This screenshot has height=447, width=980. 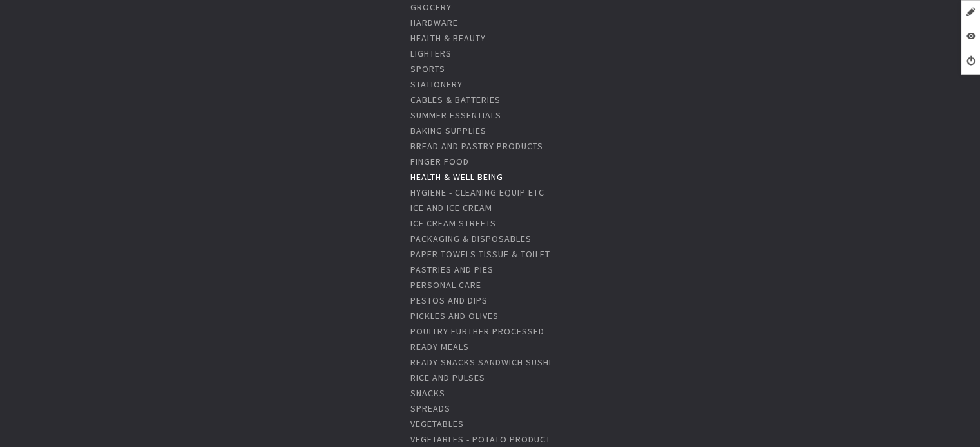 What do you see at coordinates (471, 239) in the screenshot?
I see `a: Packaging & Disposables` at bounding box center [471, 239].